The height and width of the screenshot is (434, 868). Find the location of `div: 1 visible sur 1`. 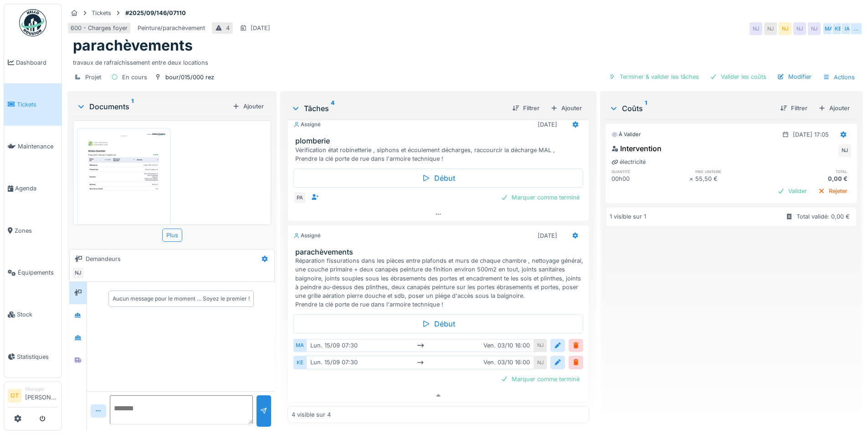

div: 1 visible sur 1 is located at coordinates (628, 217).